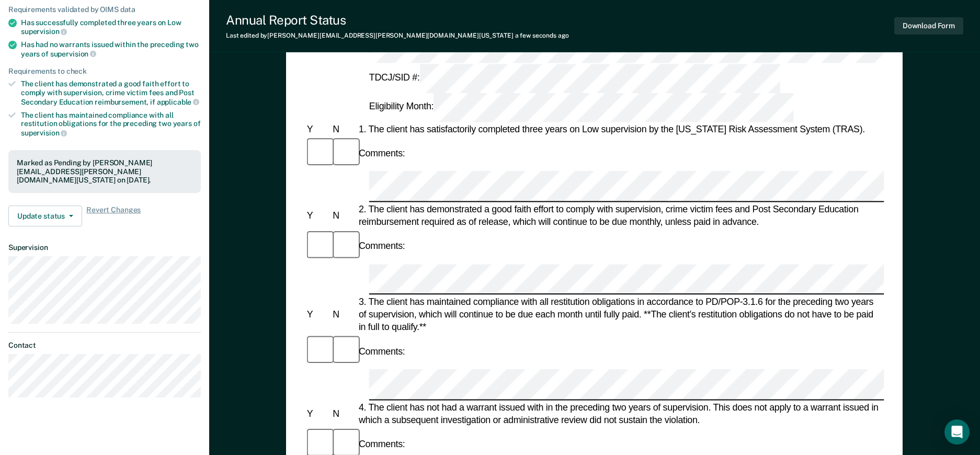  Describe the element at coordinates (111, 49) in the screenshot. I see `div: Has had no warrants issued within the preceding two years of` at that location.